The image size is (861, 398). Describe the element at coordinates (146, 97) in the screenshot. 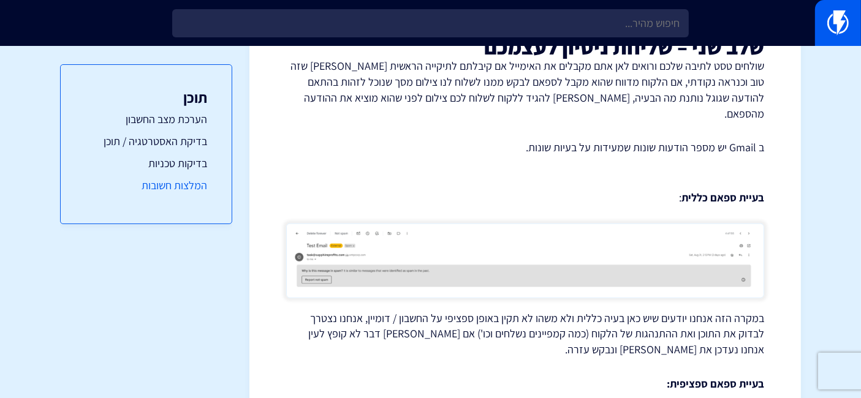

I see `h3: תוכן` at that location.